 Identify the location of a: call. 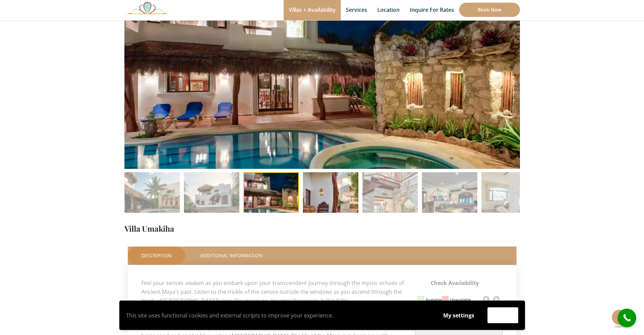
(627, 318).